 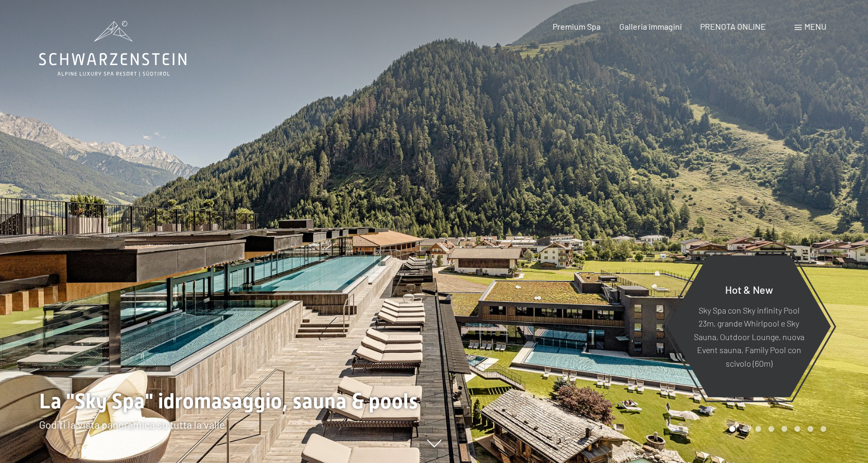 I want to click on a: Hot & New Sky Spa con Sky infinity Pool 23m, grande Whirlpool e Sky Sauna, Outdoor Lounge, nuova ..., so click(x=749, y=326).